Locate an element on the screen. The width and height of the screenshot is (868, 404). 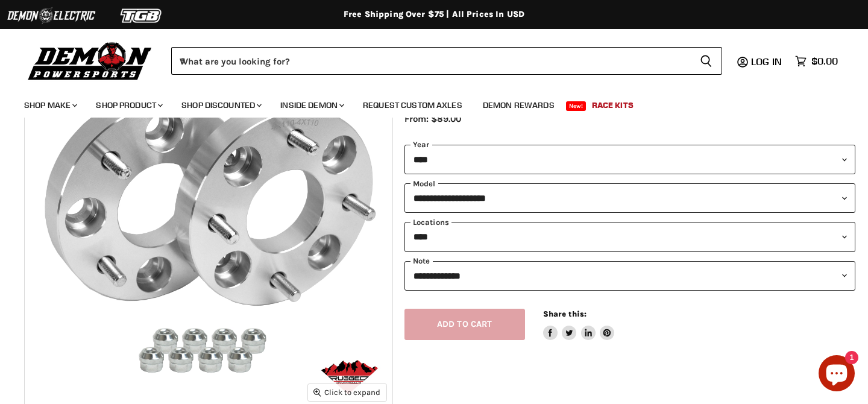
a: Inside Demon is located at coordinates (311, 105).